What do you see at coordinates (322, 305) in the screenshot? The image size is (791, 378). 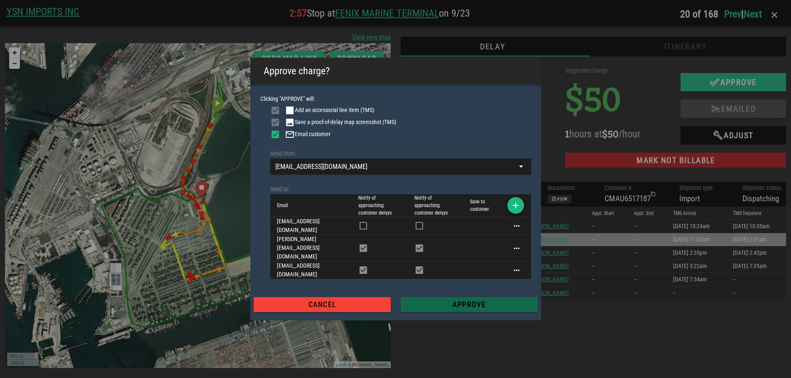 I see `button: Cancel` at bounding box center [322, 305].